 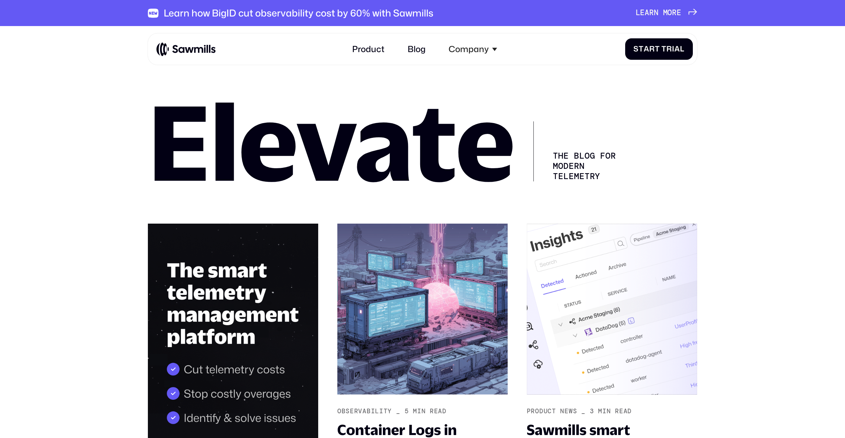 What do you see at coordinates (682, 49) in the screenshot?
I see `span: l` at bounding box center [682, 49].